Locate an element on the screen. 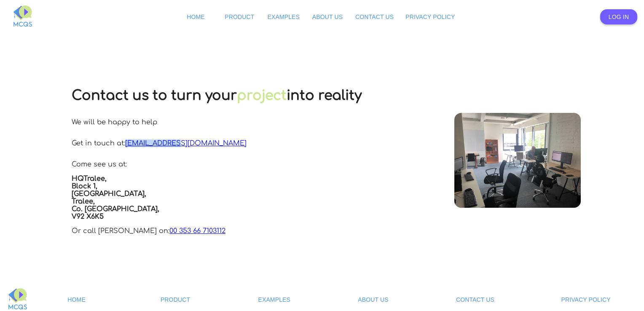 Image resolution: width=644 pixels, height=311 pixels. span: Contact Us is located at coordinates (374, 17).